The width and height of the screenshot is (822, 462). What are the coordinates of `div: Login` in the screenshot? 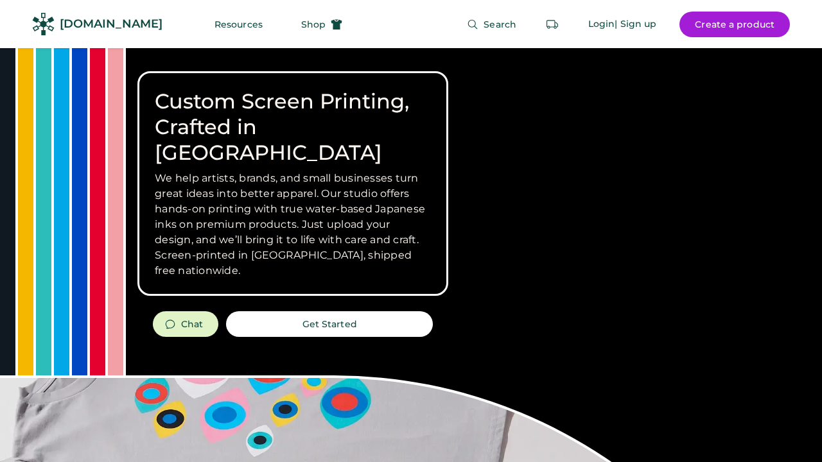 It's located at (602, 24).